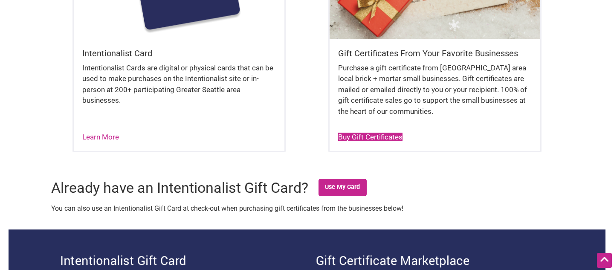 This screenshot has width=614, height=270. Describe the element at coordinates (435, 53) in the screenshot. I see `h5: Gift Certificates From Your Favorite Businesses` at that location.